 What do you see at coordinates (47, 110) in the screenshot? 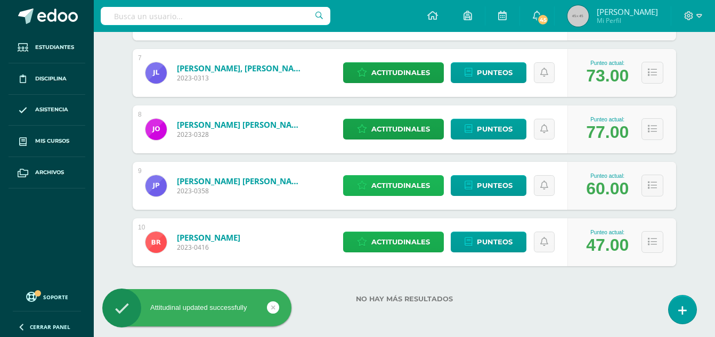
I see `a: Asistencia` at bounding box center [47, 110].